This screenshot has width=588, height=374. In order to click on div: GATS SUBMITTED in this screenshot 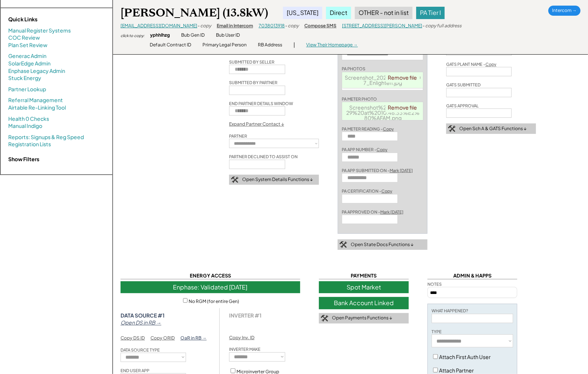, I will do `click(463, 84)`.